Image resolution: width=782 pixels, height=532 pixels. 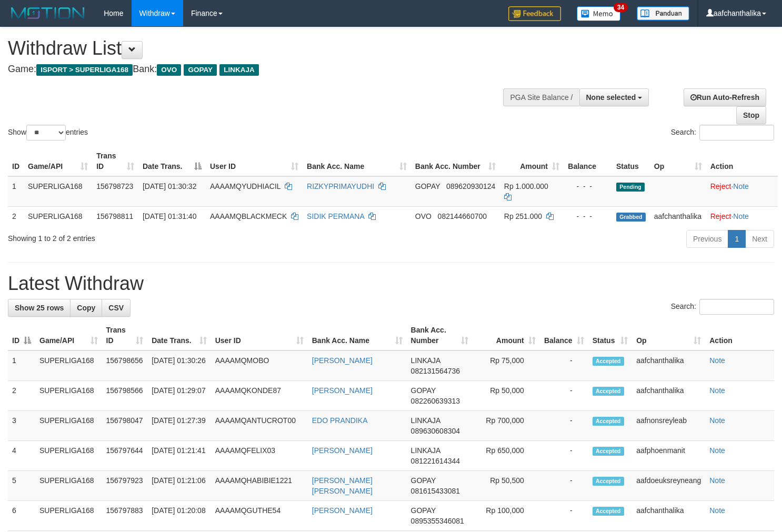 What do you see at coordinates (116, 308) in the screenshot?
I see `span: CSV` at bounding box center [116, 308].